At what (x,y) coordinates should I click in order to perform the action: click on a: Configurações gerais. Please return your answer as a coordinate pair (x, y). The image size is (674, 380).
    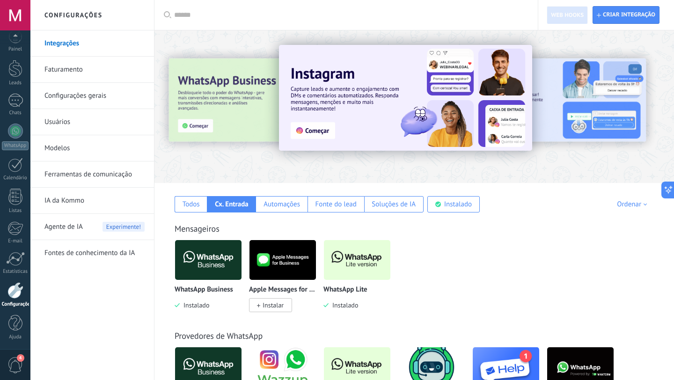
    Looking at the image, I should click on (95, 96).